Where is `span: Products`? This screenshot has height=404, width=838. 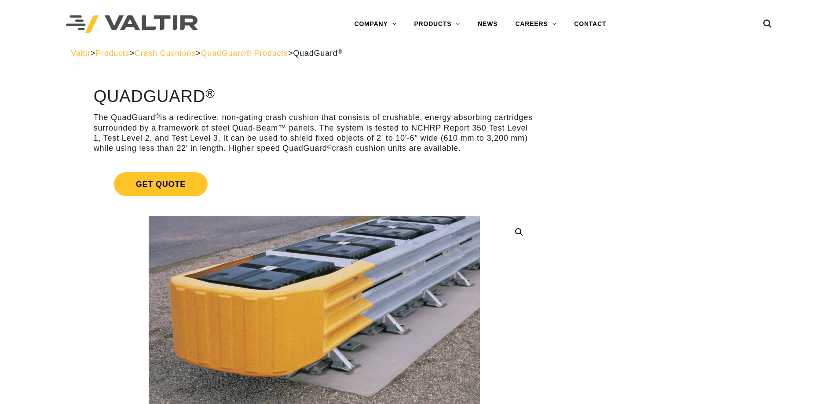 span: Products is located at coordinates (112, 53).